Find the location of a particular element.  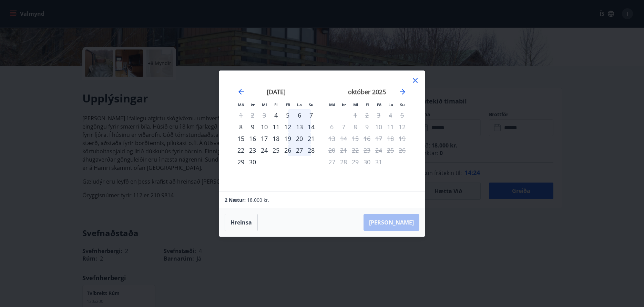

div: 26 is located at coordinates (288, 150).